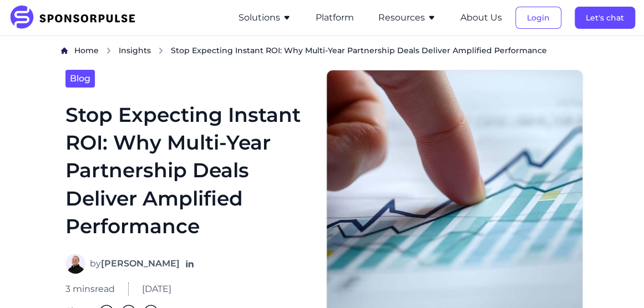 Image resolution: width=644 pixels, height=308 pixels. Describe the element at coordinates (135, 264) in the screenshot. I see `span: by` at that location.